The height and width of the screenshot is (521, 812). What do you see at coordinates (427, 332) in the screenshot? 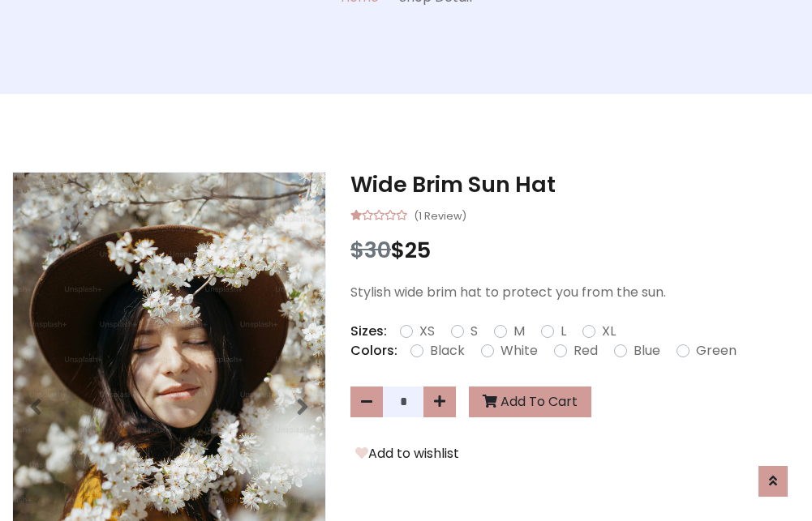
I see `label: XS` at bounding box center [427, 332].